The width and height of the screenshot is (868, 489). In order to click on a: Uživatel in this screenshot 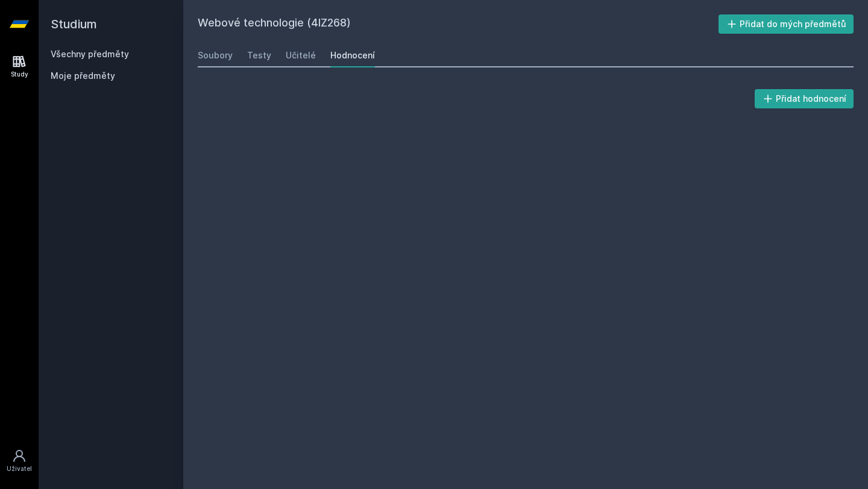, I will do `click(19, 461)`.